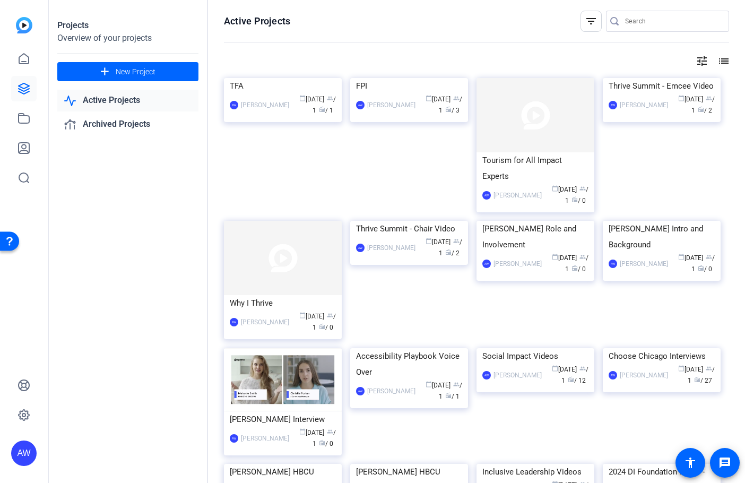 This screenshot has height=483, width=745. Describe the element at coordinates (135, 72) in the screenshot. I see `span: New Project` at that location.